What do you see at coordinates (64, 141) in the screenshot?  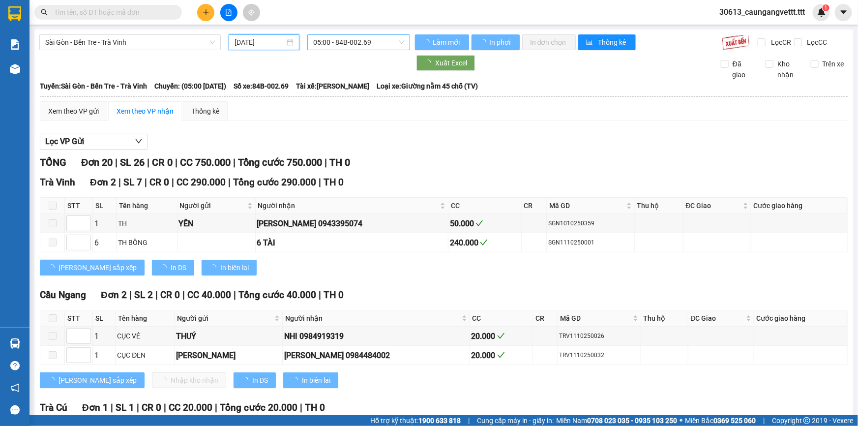 I see `span: Lọc VP Gửi` at bounding box center [64, 141].